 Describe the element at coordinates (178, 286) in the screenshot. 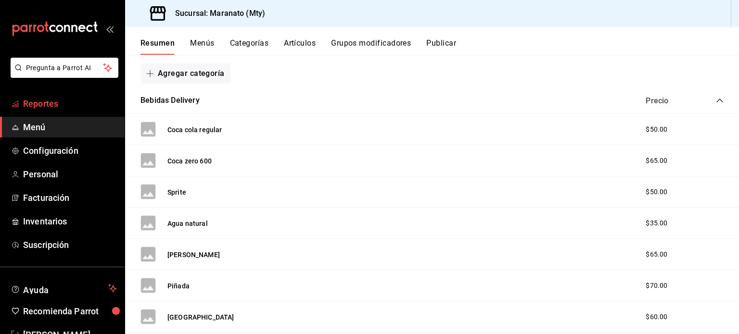

I see `button: Piñada` at that location.